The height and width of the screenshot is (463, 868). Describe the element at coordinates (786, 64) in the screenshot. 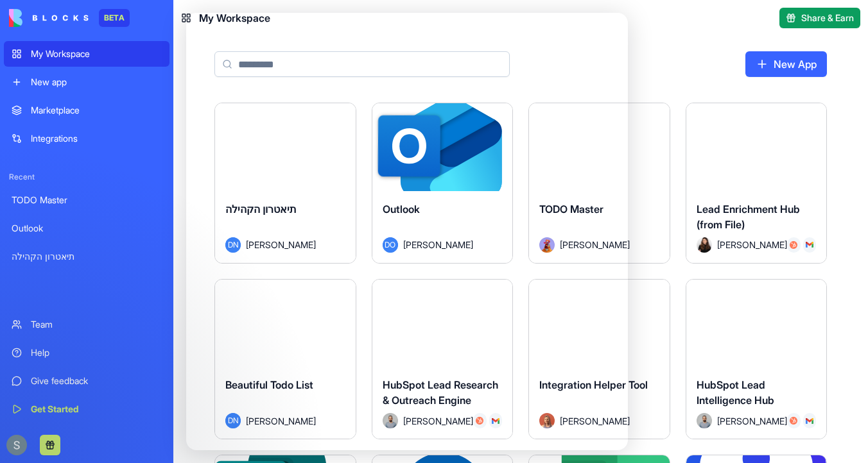

I see `a: New App` at that location.